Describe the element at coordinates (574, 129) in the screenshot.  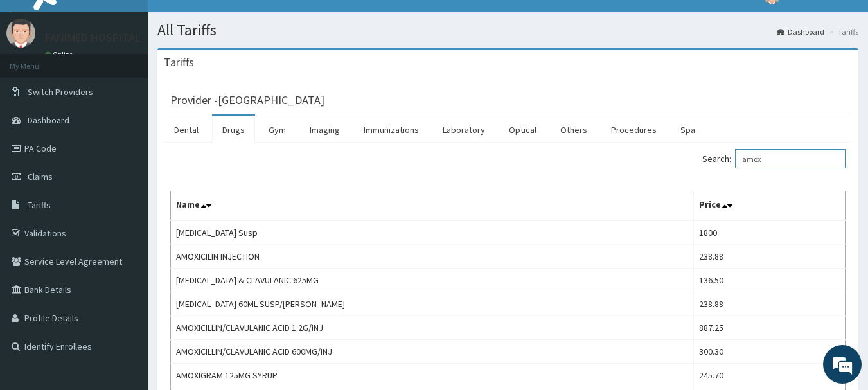
I see `a: Others` at that location.